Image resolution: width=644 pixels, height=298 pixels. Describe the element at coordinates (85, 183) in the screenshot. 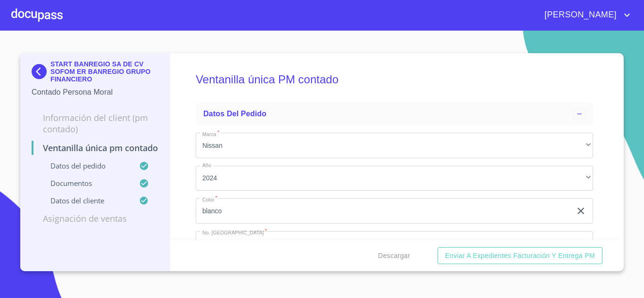

I see `p: Documentos` at that location.